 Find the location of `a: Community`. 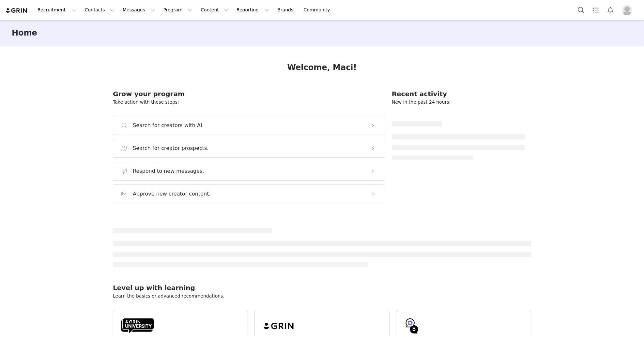

a: Community is located at coordinates (319, 10).